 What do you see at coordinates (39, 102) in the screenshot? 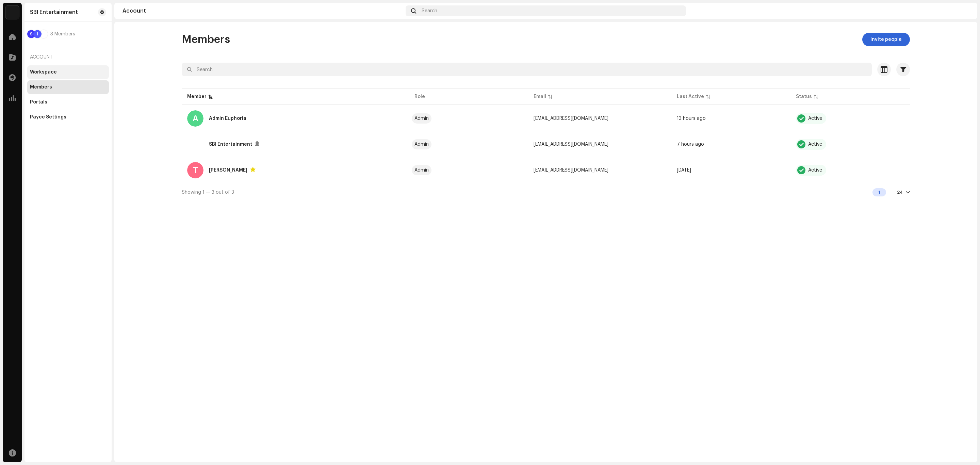
I see `div: Portals` at bounding box center [39, 102].